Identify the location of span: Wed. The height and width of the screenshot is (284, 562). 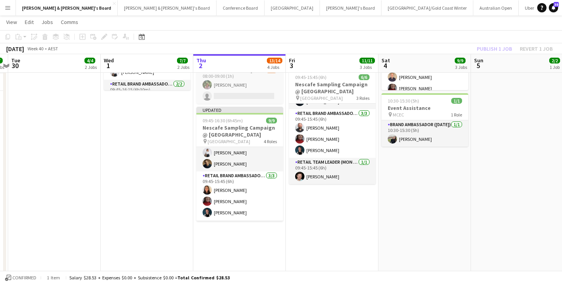
(109, 60).